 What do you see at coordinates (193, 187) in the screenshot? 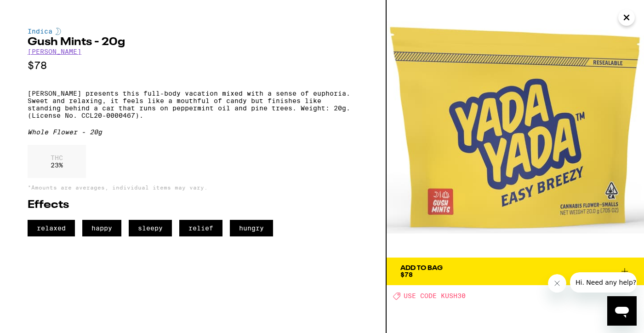
I see `p: *Amounts are averages, individual items may vary.` at bounding box center [193, 187].